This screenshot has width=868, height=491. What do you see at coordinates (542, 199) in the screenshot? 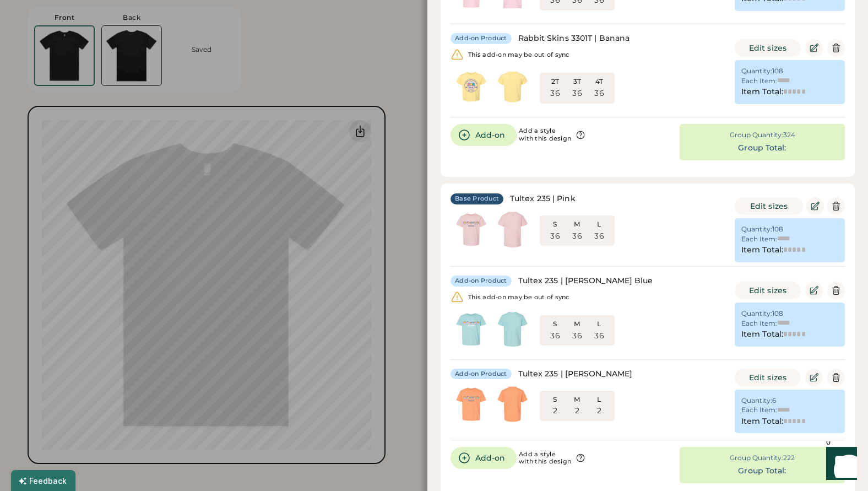
I see `div: Tultex 235 | Pink` at bounding box center [542, 199].